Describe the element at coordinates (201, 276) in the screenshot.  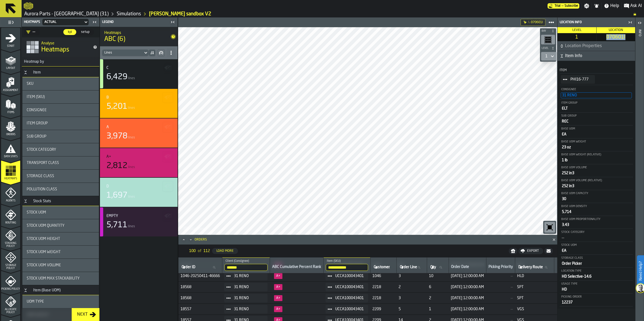
I see `span: 1046-20250411-46666` at that location.